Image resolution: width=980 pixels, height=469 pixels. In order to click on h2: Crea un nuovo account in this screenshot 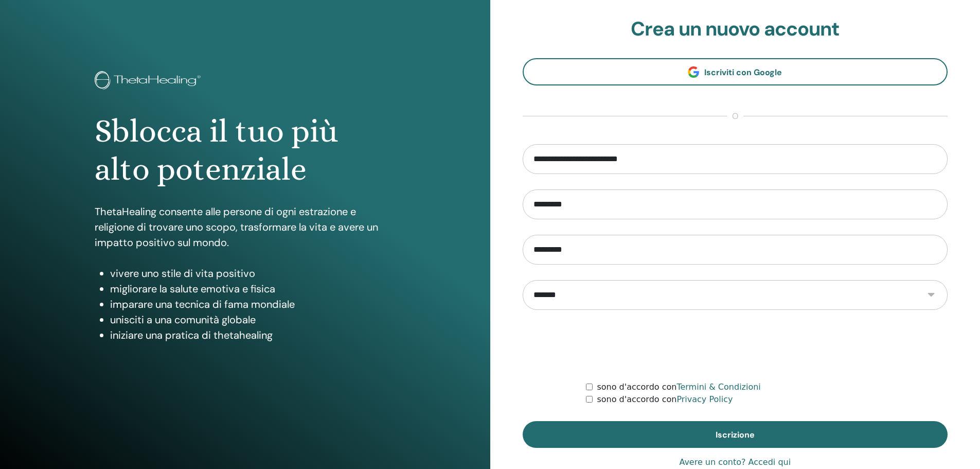, I will do `click(736, 29)`.